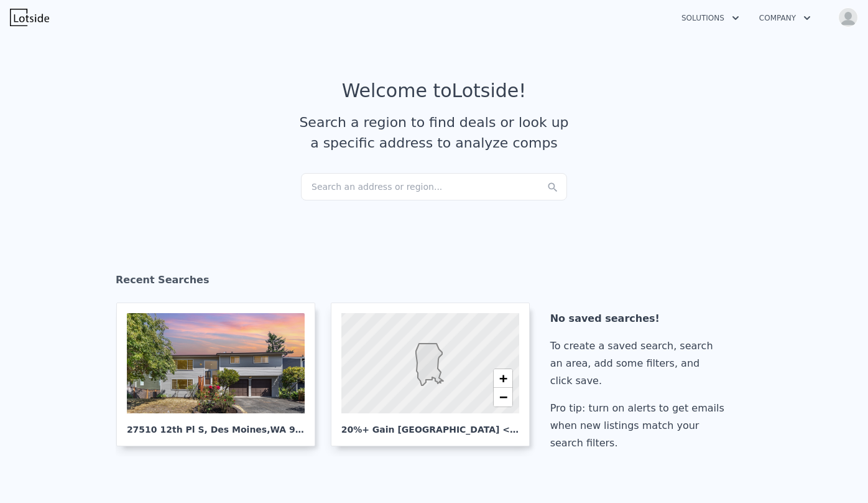  Describe the element at coordinates (434, 187) in the screenshot. I see `div: Search an address or region...` at that location.